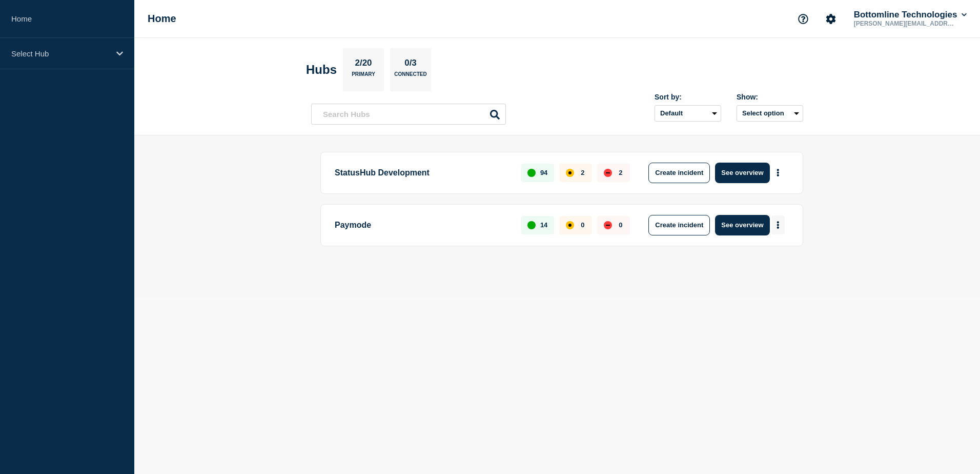 The height and width of the screenshot is (474, 980). Describe the element at coordinates (408, 114) in the screenshot. I see `input: Search Hubs` at that location.